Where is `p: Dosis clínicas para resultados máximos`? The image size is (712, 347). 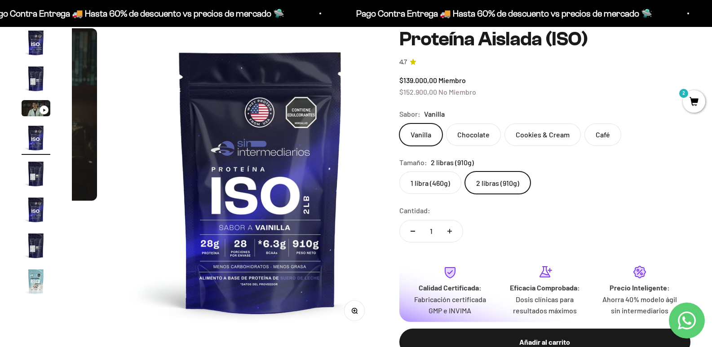 p: Dosis clínicas para resultados máximos is located at coordinates (544, 305).